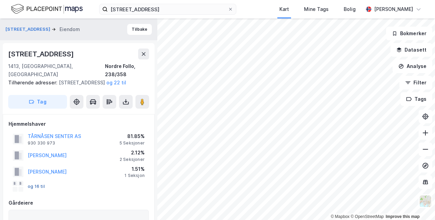 This screenshot has width=435, height=220. Describe the element at coordinates (79, 203) in the screenshot. I see `div: Gårdeiere` at that location.